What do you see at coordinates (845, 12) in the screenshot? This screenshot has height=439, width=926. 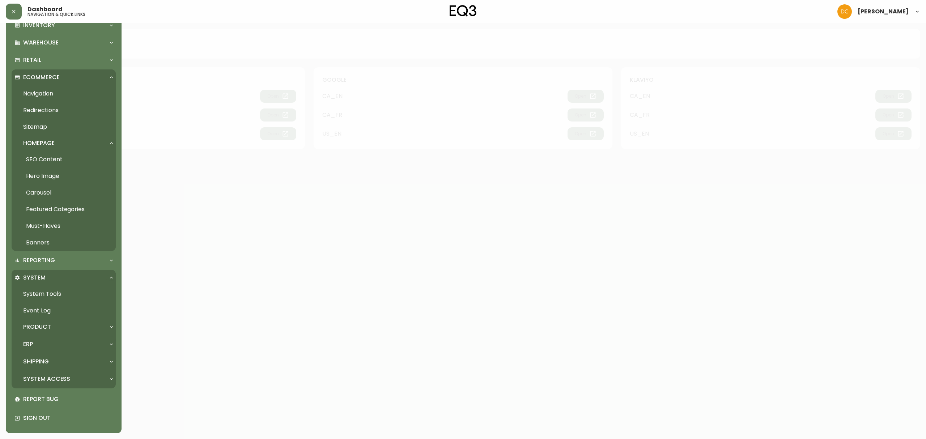 I see `img: 7eb451d6983258353faa3212700b340b` at bounding box center [845, 12].